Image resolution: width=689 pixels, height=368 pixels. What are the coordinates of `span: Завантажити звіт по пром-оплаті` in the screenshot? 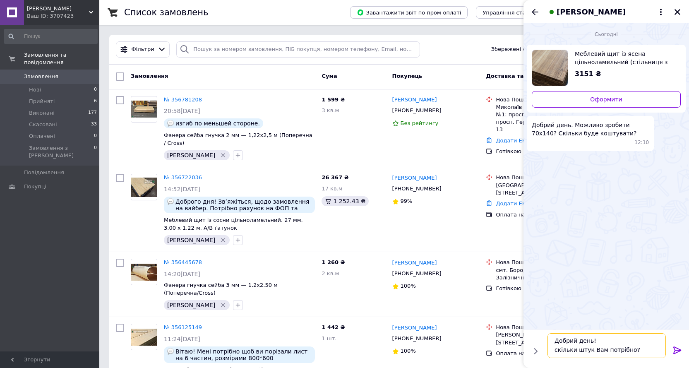 It's located at (409, 12).